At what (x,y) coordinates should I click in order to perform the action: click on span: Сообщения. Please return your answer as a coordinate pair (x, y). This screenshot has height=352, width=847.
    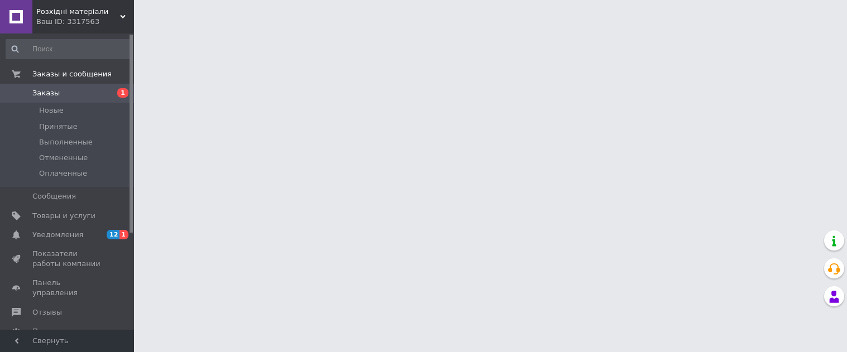
    Looking at the image, I should click on (54, 196).